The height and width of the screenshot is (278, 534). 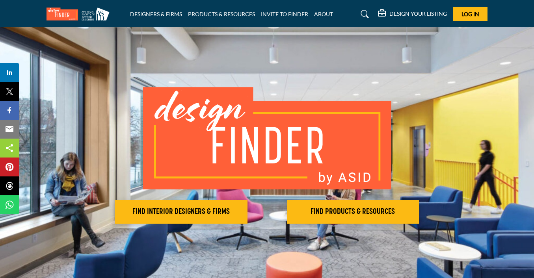 I want to click on a: INVITE TO FINDER, so click(x=285, y=14).